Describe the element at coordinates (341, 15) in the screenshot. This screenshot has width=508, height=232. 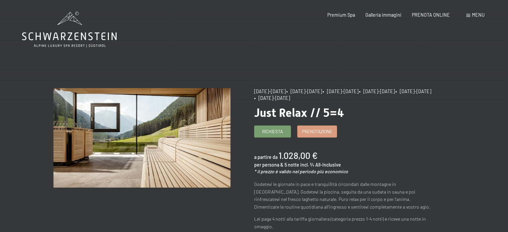
I see `span: Premium Spa` at that location.